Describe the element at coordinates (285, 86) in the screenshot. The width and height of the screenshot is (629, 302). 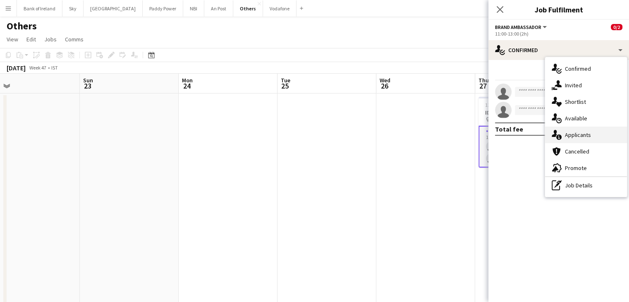
I see `span: 25` at that location.